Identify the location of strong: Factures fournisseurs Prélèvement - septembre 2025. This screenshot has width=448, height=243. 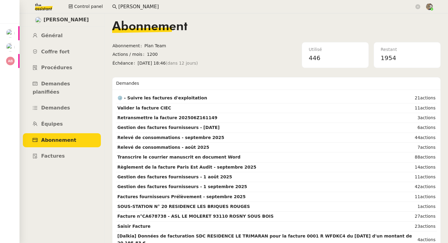
(181, 197).